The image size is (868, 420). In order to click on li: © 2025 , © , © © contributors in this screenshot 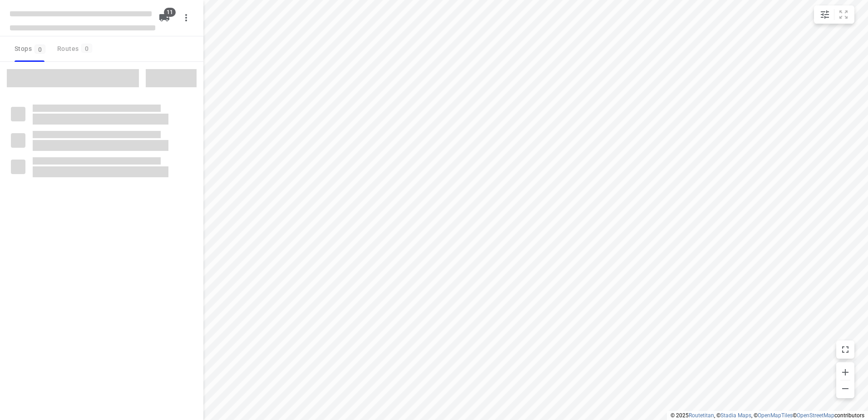, I will do `click(767, 415)`.